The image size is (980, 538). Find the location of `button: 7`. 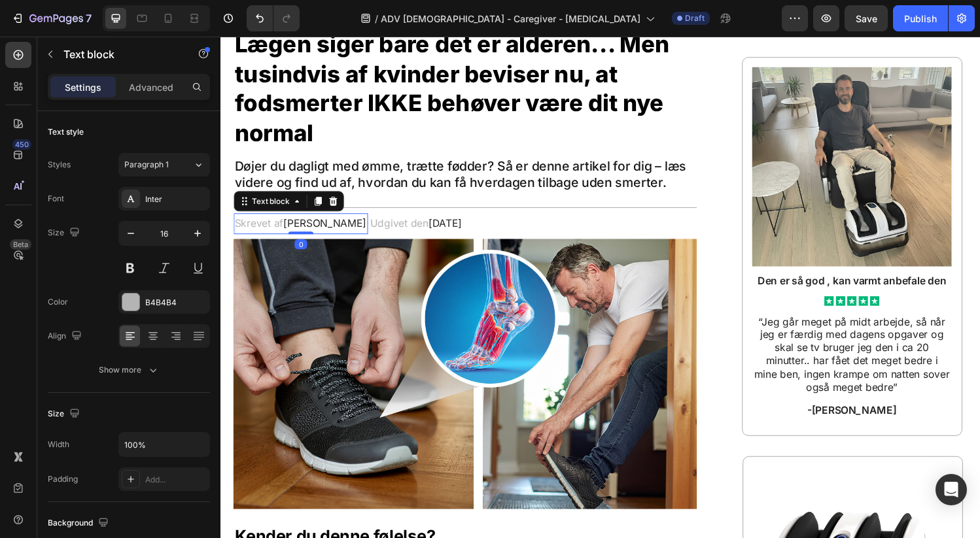

button: 7 is located at coordinates (51, 18).